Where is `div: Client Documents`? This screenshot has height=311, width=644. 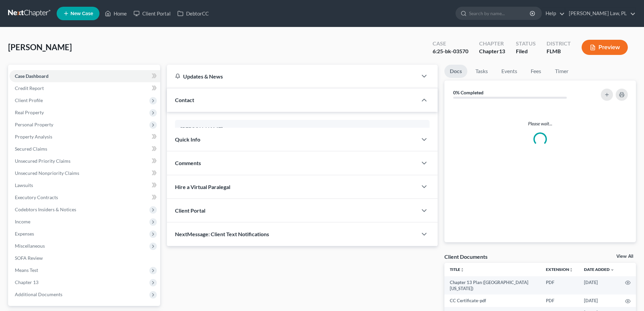 div: Client Documents is located at coordinates (466, 257).